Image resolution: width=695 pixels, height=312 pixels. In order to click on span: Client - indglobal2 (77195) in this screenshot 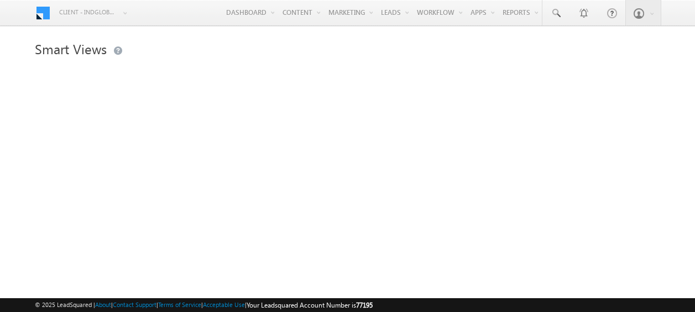, I will do `click(88, 12)`.